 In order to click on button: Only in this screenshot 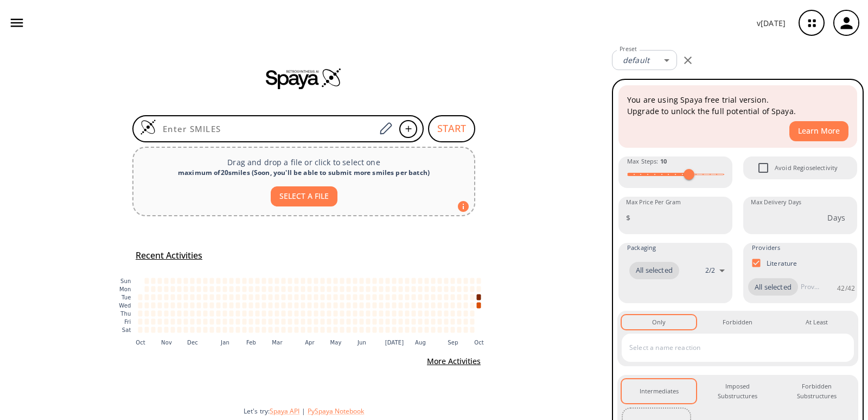, I will do `click(659, 322)`.